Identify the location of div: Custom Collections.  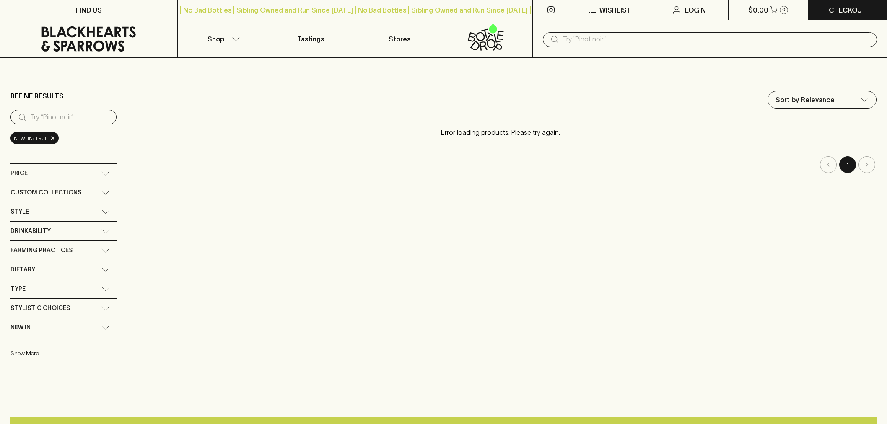
(63, 192).